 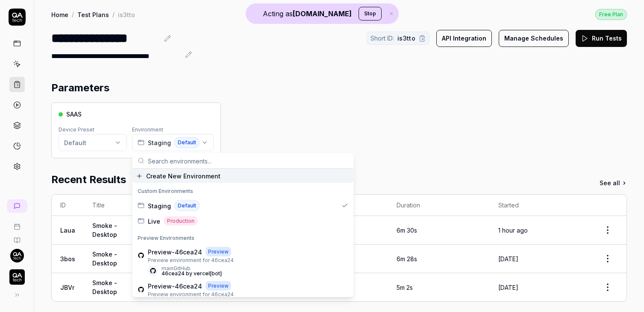 I want to click on th: Duration, so click(x=439, y=205).